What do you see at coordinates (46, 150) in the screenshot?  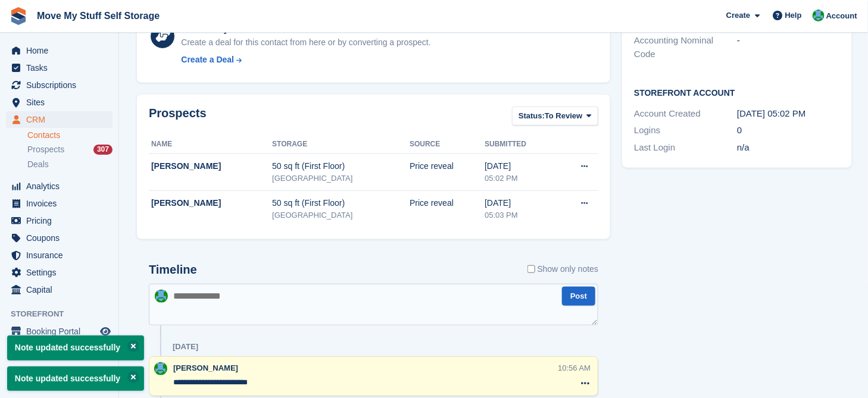 I see `span: Prospects` at bounding box center [46, 150].